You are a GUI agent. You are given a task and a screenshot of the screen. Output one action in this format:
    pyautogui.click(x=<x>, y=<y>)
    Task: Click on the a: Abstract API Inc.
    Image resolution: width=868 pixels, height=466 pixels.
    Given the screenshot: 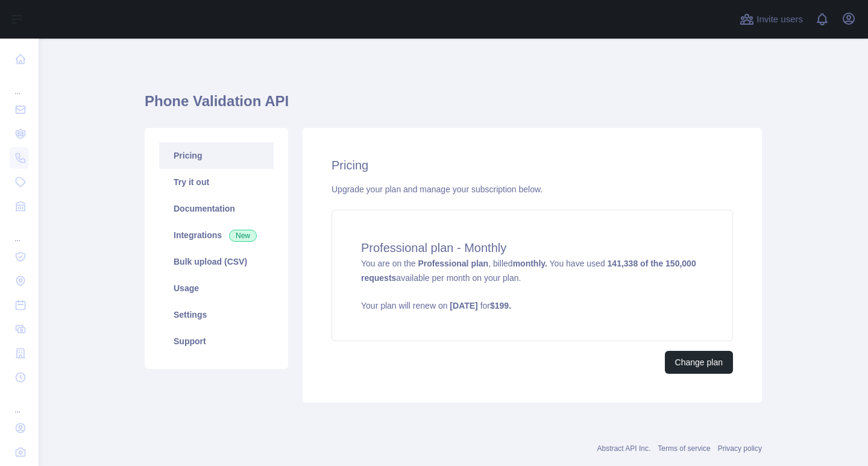 What is the action you would take?
    pyautogui.click(x=624, y=448)
    